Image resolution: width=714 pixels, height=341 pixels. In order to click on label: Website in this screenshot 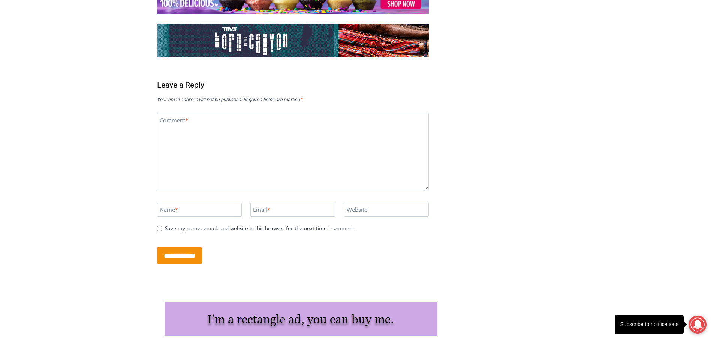, I will do `click(357, 211)`.